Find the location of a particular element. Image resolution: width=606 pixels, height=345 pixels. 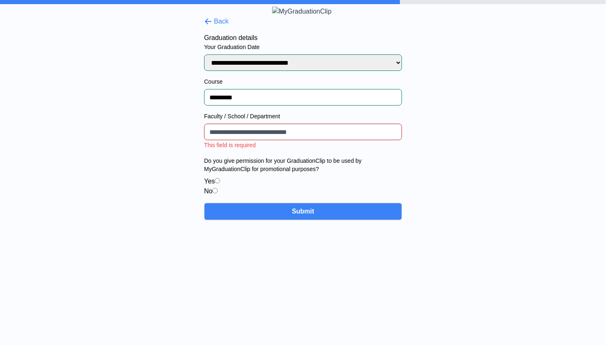

label: Faculty / School / Department is located at coordinates (303, 116).